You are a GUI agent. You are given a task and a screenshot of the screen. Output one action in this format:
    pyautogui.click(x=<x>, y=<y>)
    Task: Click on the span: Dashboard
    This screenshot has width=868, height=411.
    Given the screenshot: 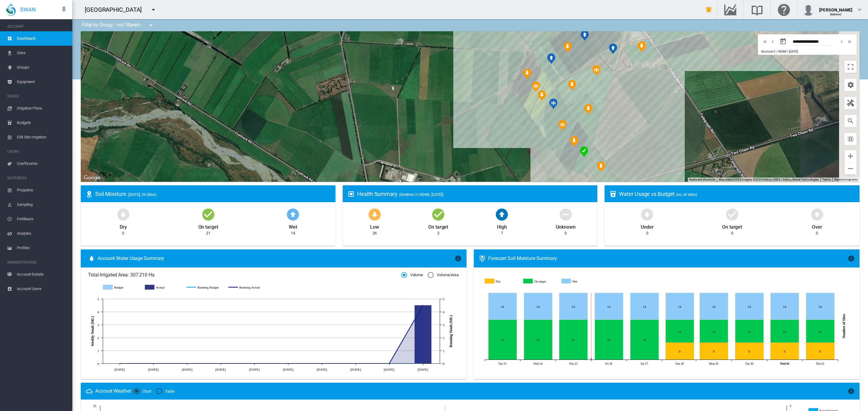 What is the action you would take?
    pyautogui.click(x=42, y=39)
    